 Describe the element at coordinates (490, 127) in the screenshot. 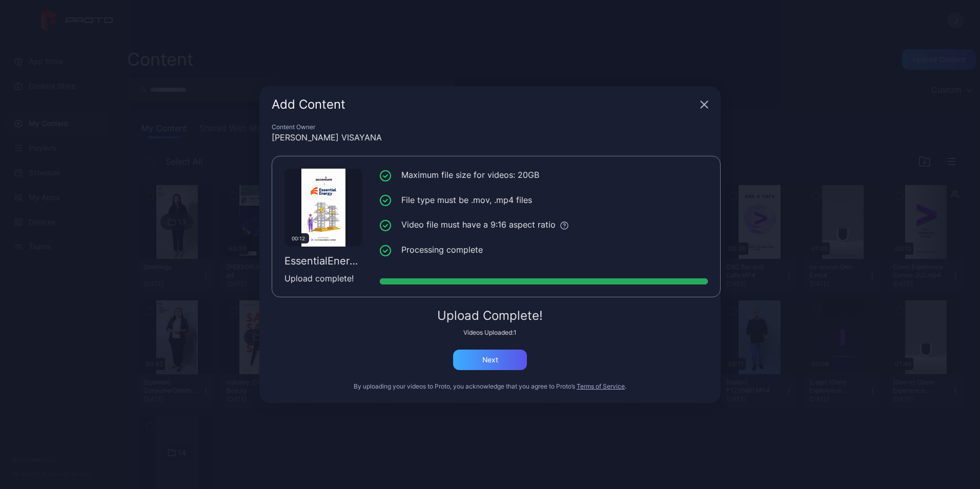

I see `div: Content Owner` at that location.